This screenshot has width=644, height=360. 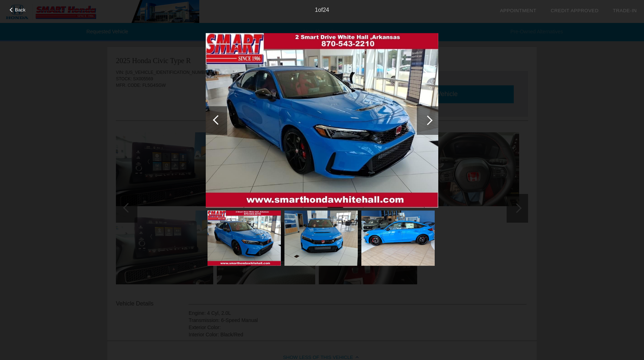 What do you see at coordinates (321, 238) in the screenshot?
I see `img: New-2025-Honda-CivicTypeR-ID26669646425-aHR0cDovL2ltYWdlcy51bml0c2ludmVudG9yeS5jb20vdXBsb2Fkcy9wa...` at bounding box center [321, 238].